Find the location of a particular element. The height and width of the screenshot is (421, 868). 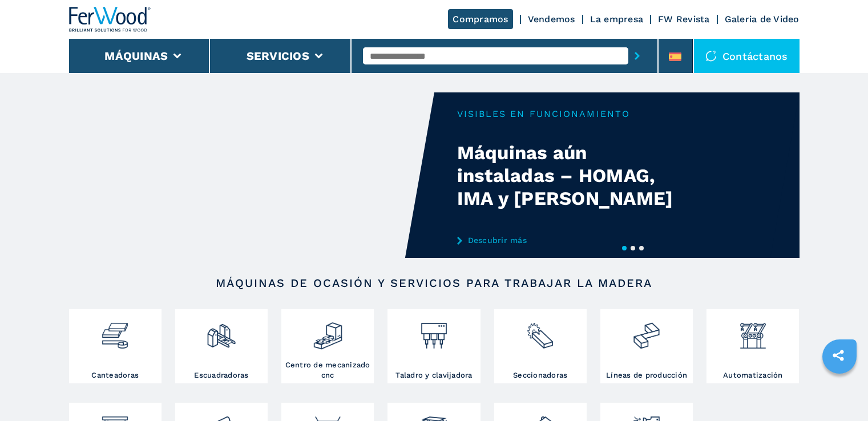

div: Contáctanos is located at coordinates (746, 56).